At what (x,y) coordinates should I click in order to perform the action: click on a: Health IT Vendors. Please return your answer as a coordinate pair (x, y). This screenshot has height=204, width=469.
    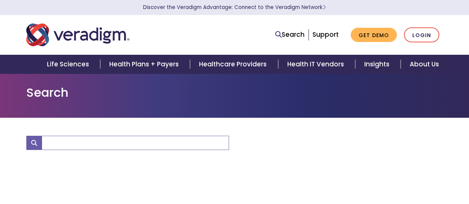
    Looking at the image, I should click on (316, 64).